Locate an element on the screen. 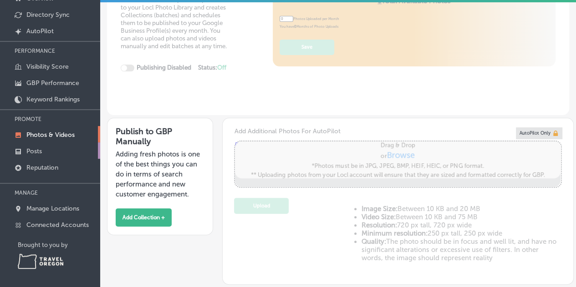 The width and height of the screenshot is (576, 287). p: Keyword Rankings is located at coordinates (53, 99).